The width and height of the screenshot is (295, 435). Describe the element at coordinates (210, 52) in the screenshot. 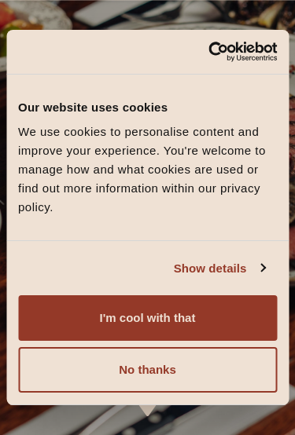

I see `a: Usercentrics Cookiebot - opens in a new window` at that location.